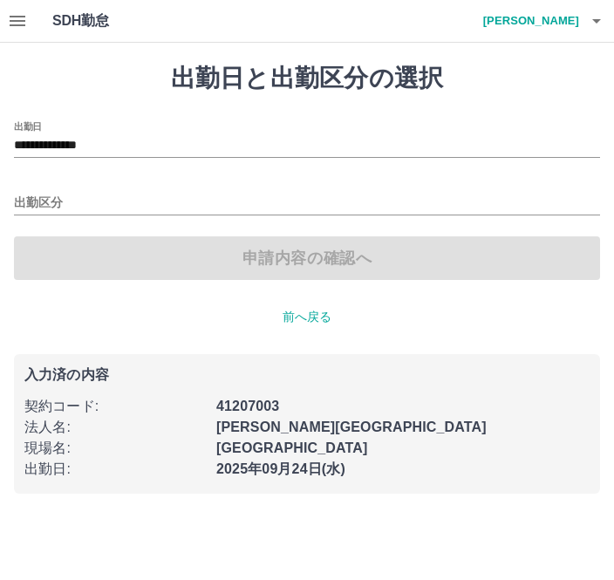  I want to click on b: 41207003, so click(248, 405).